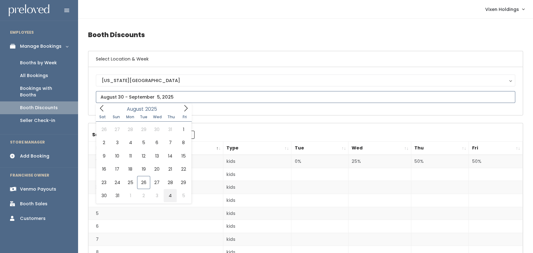 The height and width of the screenshot is (253, 533). What do you see at coordinates (155, 239) in the screenshot?
I see `td: 7` at bounding box center [155, 239].